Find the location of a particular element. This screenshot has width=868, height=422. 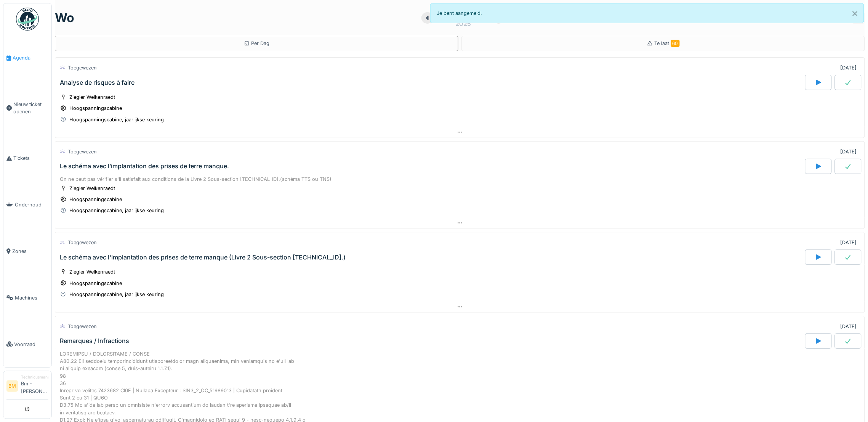

a: Tickets is located at coordinates (28, 159).